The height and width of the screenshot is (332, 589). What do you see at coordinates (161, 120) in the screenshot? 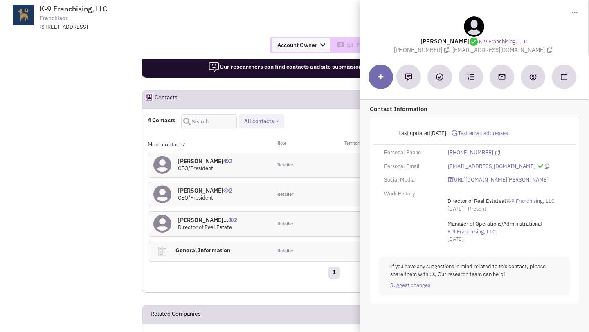
I see `h4: 4 Contacts` at bounding box center [161, 120].